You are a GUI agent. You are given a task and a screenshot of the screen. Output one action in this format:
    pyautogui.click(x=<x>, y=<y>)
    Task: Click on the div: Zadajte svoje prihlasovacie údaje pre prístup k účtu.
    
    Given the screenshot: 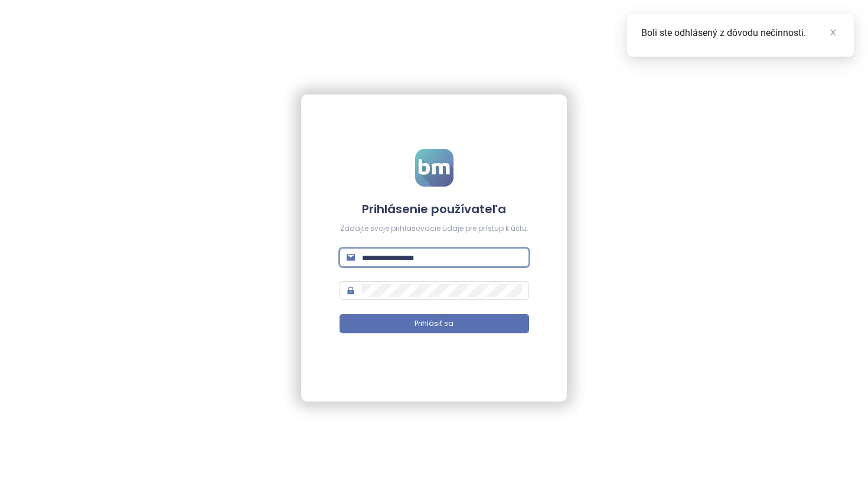 What is the action you would take?
    pyautogui.click(x=434, y=229)
    